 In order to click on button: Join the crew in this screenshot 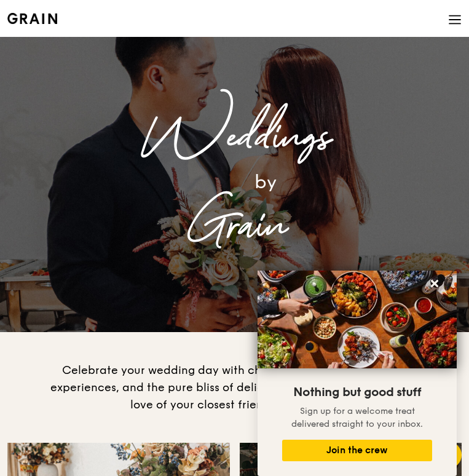, I will do `click(357, 450)`.